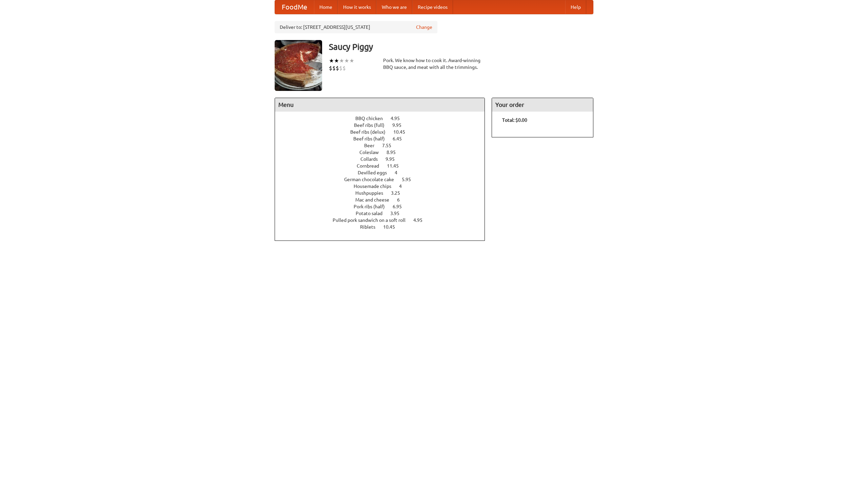 This screenshot has height=480, width=868. Describe the element at coordinates (299, 66) in the screenshot. I see `img: angular.jpg` at that location.